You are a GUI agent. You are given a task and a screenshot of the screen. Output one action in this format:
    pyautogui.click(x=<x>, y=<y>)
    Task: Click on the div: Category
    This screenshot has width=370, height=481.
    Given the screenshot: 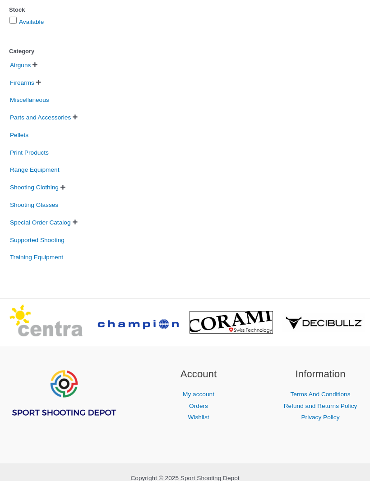 What is the action you would take?
    pyautogui.click(x=185, y=52)
    